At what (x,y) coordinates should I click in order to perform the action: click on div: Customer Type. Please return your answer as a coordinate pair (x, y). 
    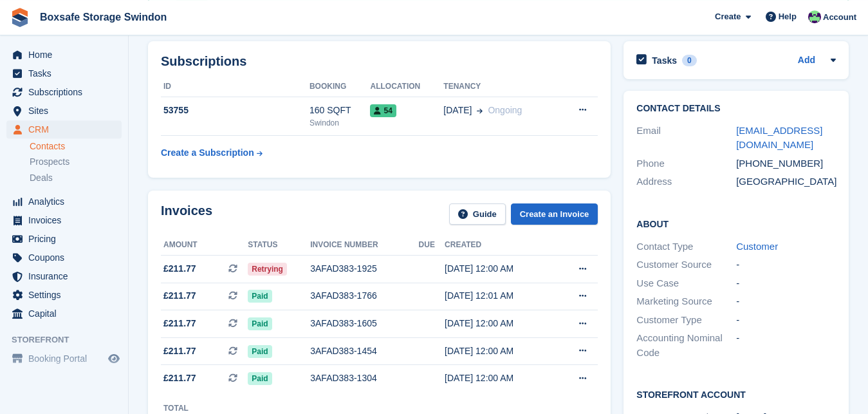
    Looking at the image, I should click on (686, 320).